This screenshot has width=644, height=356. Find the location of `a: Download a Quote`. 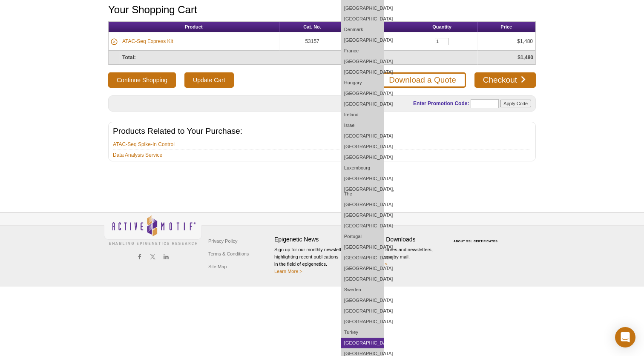

a: Download a Quote is located at coordinates (422, 80).